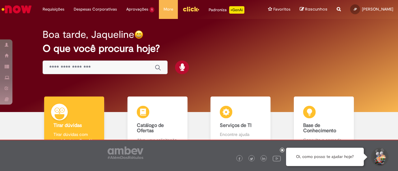  I want to click on span: Despesas Corporativas, so click(95, 9).